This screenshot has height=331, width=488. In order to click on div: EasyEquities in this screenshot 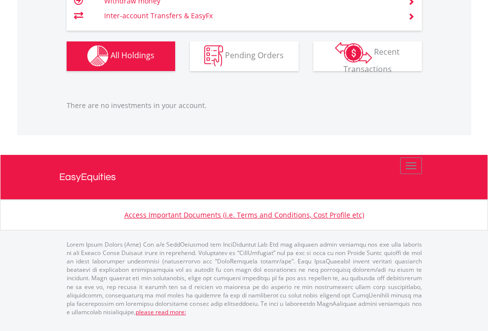, I will do `click(244, 177)`.